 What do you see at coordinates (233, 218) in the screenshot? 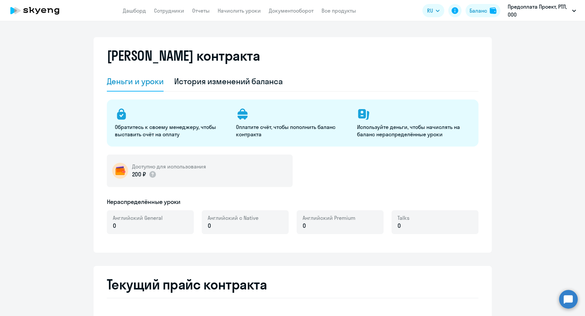
I see `span: Английский с Native` at bounding box center [233, 218].